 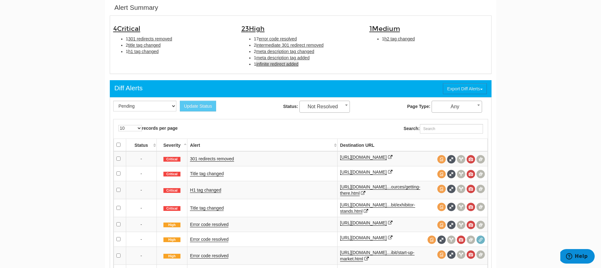 What do you see at coordinates (385, 29) in the screenshot?
I see `span: 1` at bounding box center [385, 29].